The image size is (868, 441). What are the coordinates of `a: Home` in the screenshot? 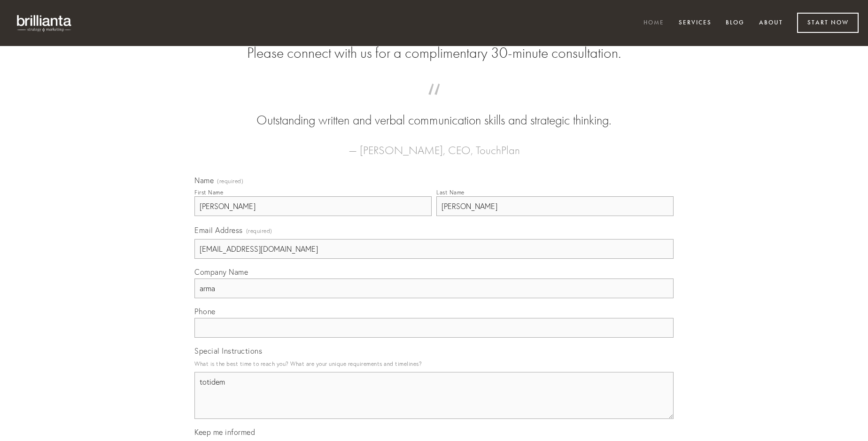 It's located at (654, 23).